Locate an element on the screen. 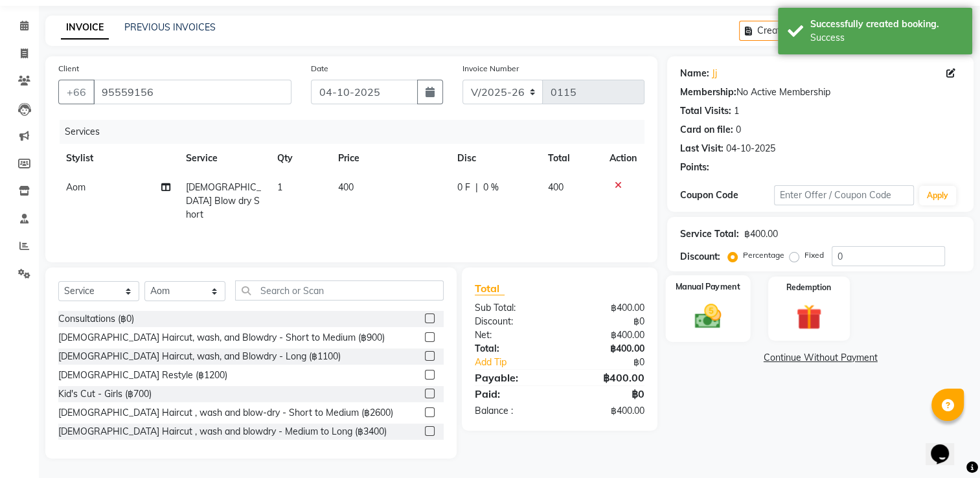 This screenshot has width=980, height=478. button: Apply is located at coordinates (937, 195).